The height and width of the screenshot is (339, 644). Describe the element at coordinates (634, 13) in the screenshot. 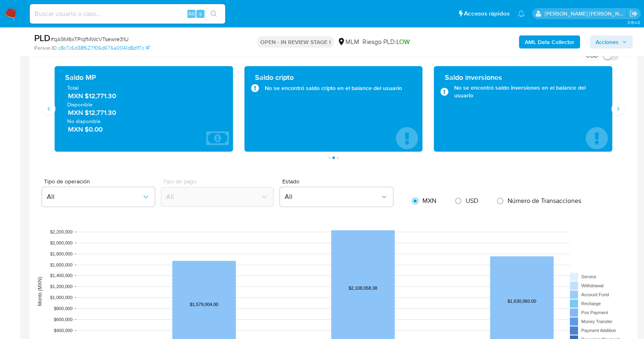

I see `a: Salir` at that location.